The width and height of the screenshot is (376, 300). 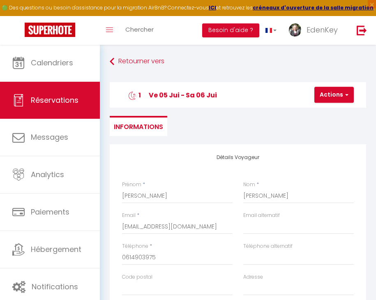 What do you see at coordinates (56, 249) in the screenshot?
I see `span: Hébergement` at bounding box center [56, 249].